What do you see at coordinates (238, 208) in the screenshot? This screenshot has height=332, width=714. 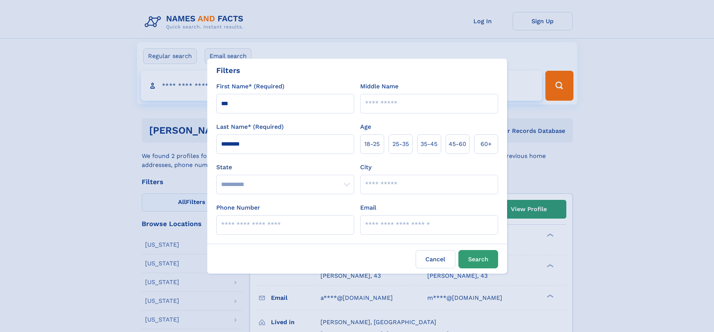 I see `label: Phone Number` at bounding box center [238, 208].